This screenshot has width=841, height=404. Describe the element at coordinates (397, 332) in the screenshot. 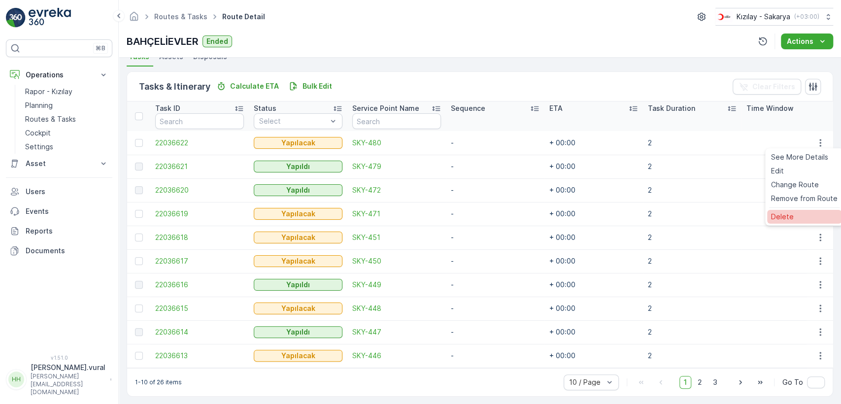

I see `span: SKY-447` at that location.